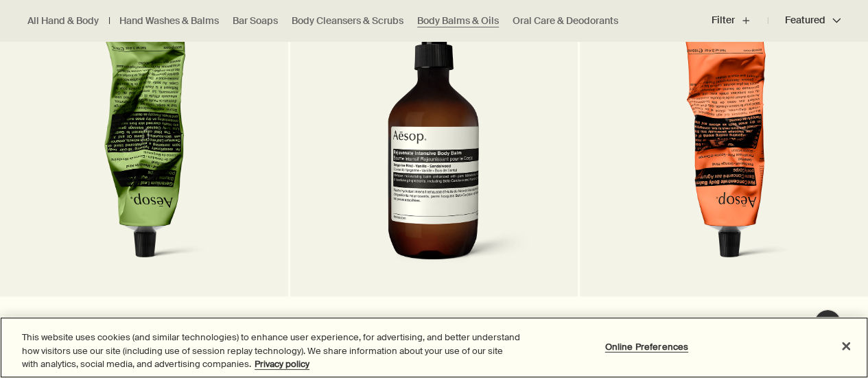 The height and width of the screenshot is (378, 868). I want to click on a: Oral Care & Deodorants, so click(566, 20).